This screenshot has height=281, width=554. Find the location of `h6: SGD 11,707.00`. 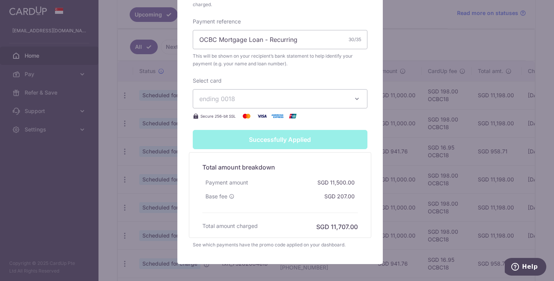

h6: SGD 11,707.00 is located at coordinates (337, 227).